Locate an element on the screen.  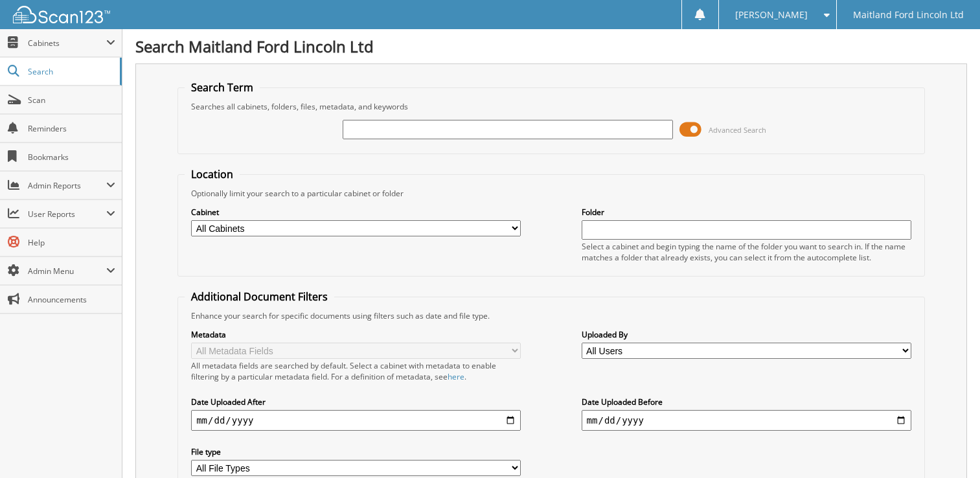
div: Searches all cabinets, folders, files, metadata, and keywords is located at coordinates (551, 107).